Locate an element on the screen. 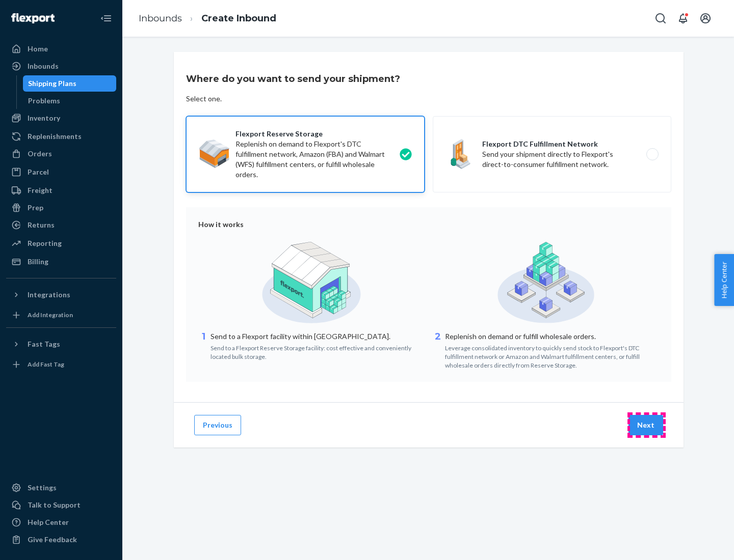 The width and height of the screenshot is (734, 560). div: Give Feedback is located at coordinates (52, 540).